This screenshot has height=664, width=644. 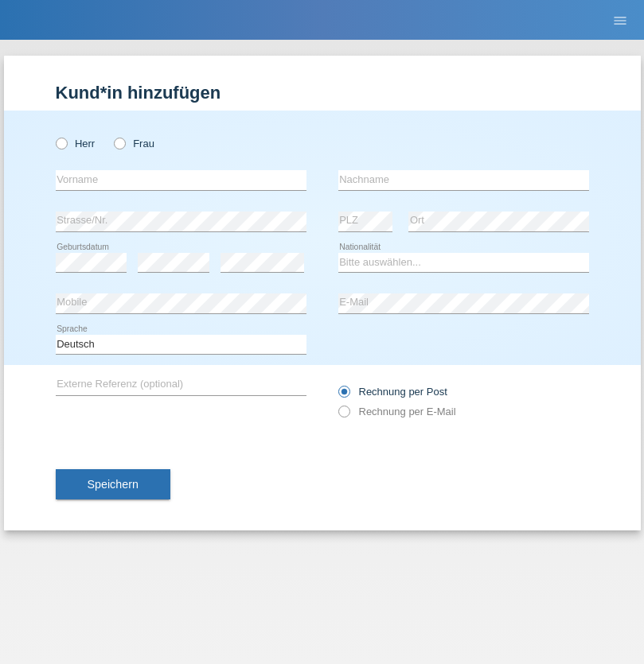 What do you see at coordinates (113, 484) in the screenshot?
I see `span: Speichern` at bounding box center [113, 484].